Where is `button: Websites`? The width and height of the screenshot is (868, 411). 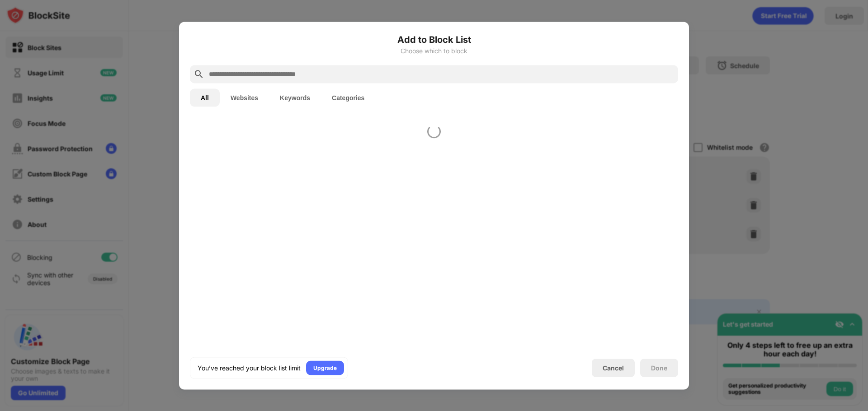
button: Websites is located at coordinates (244, 98).